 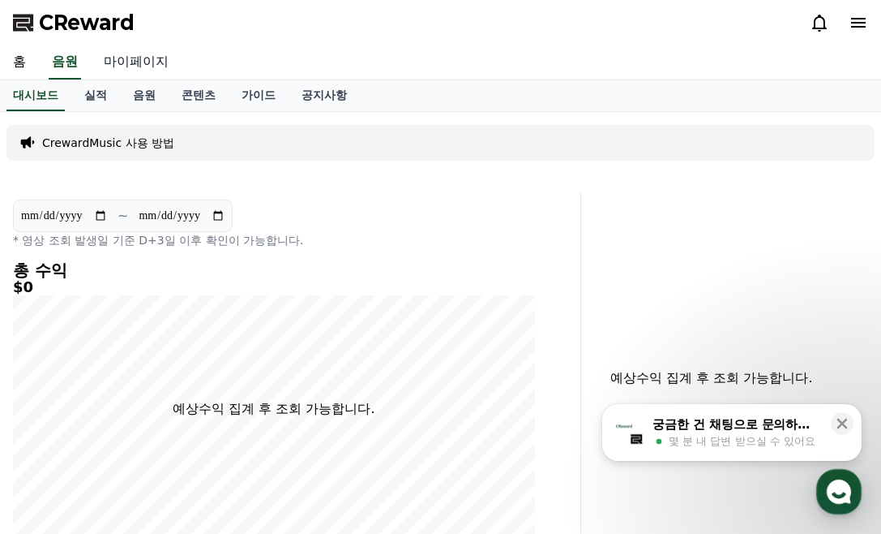 I want to click on span: 설정, so click(x=260, y=430).